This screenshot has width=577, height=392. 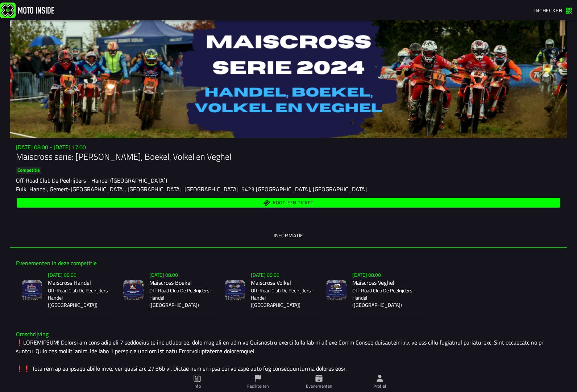 What do you see at coordinates (380, 386) in the screenshot?
I see `ion-label: Profiel` at bounding box center [380, 386].